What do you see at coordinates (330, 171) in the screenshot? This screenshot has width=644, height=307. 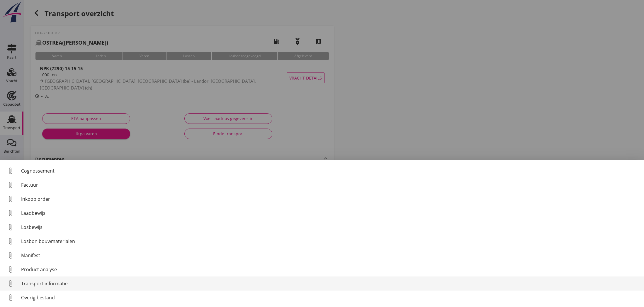 I see `div: Cognossement` at bounding box center [330, 171].